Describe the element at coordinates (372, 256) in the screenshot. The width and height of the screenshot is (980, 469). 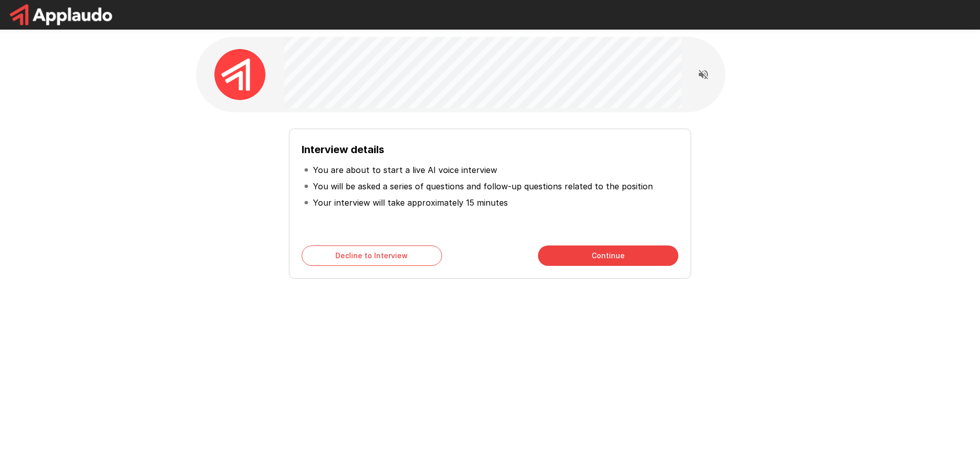
I see `button: Decline to Interview` at that location.